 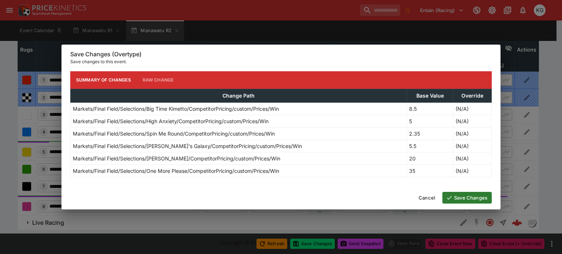 I want to click on td: 20, so click(x=430, y=159).